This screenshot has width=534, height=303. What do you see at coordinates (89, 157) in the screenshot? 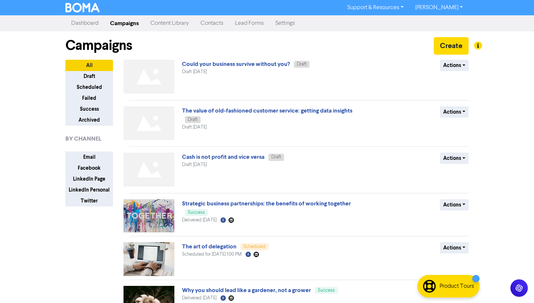
I see `button: Email` at bounding box center [89, 157].